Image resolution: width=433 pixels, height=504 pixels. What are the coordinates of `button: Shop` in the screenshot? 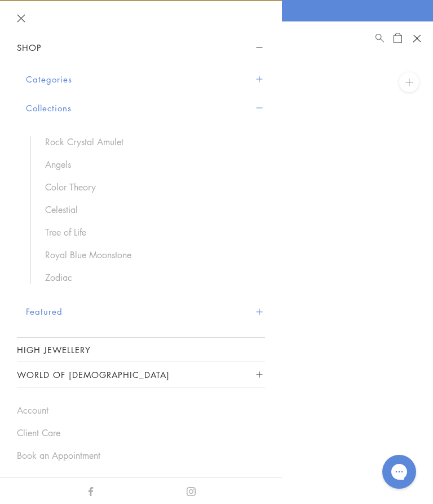 It's located at (141, 48).